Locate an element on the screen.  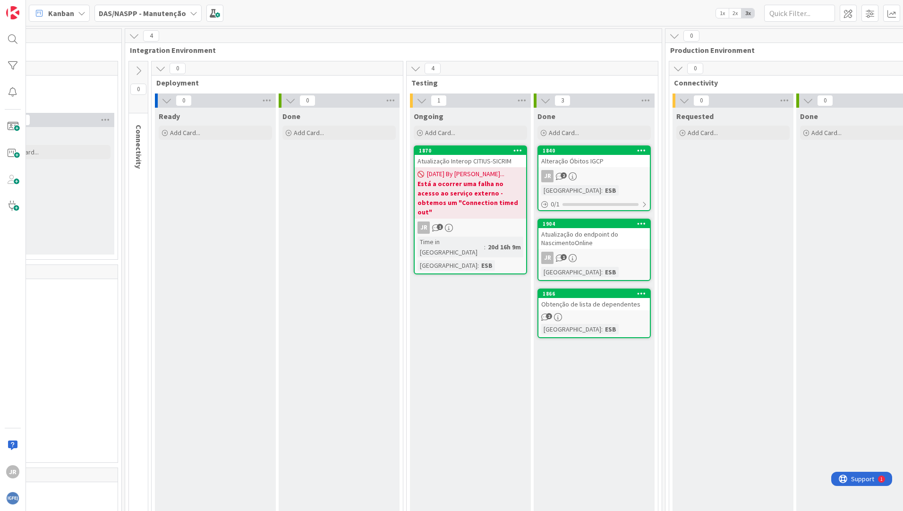
div: Alteração Óbitos IGCP is located at coordinates (594, 161).